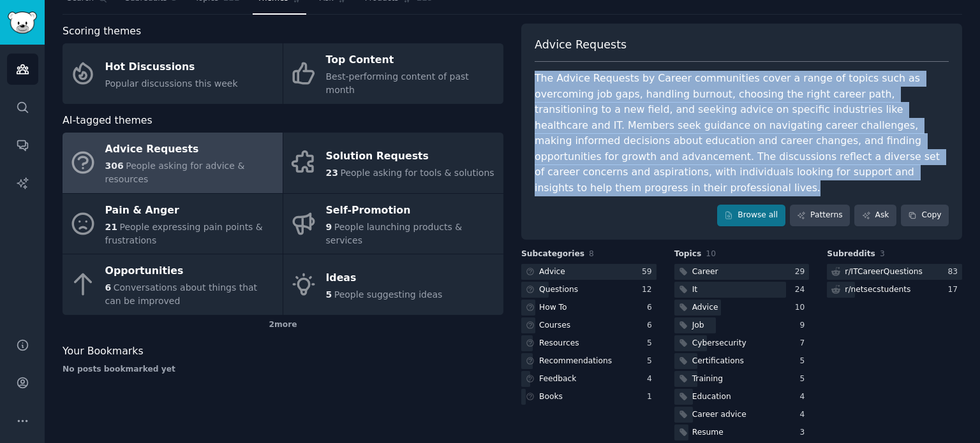 Image resolution: width=980 pixels, height=443 pixels. What do you see at coordinates (171, 83) in the screenshot?
I see `span: Popular discussions this week` at bounding box center [171, 83].